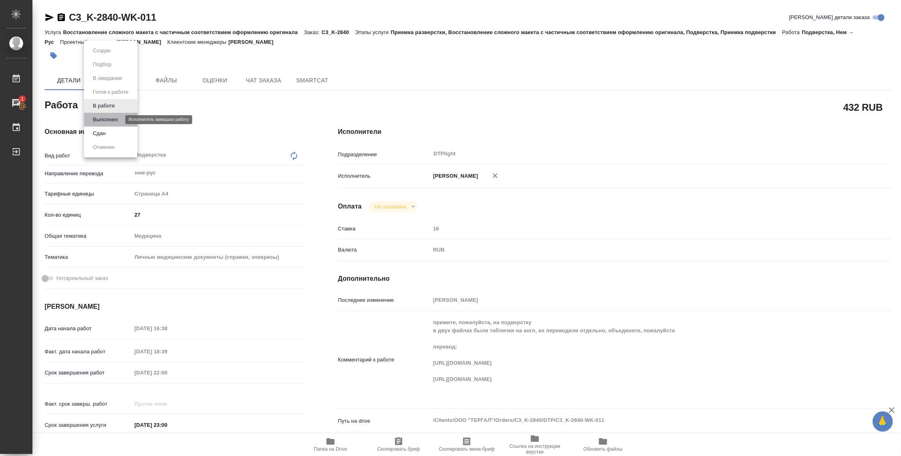  I want to click on button: В ожидании, so click(108, 78).